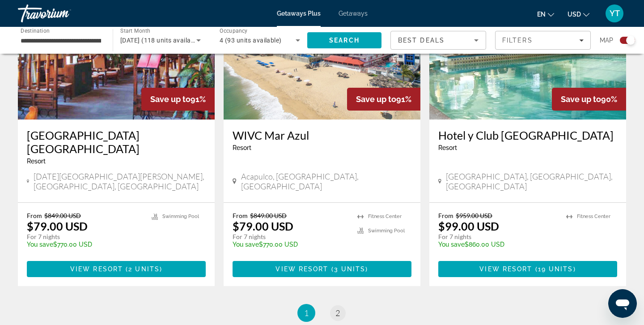  What do you see at coordinates (35, 30) in the screenshot?
I see `span: Destination` at bounding box center [35, 30].